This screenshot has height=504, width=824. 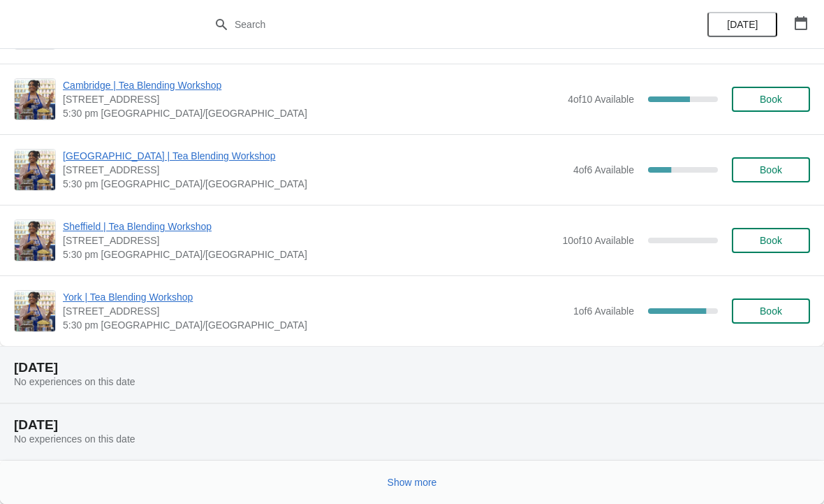 I want to click on img: Sheffield | Tea Blending Workshop | 76 - 78 Pinstone Street, Sheffield, S1 2HP | 5:30 pm Europe/L..., so click(x=35, y=241).